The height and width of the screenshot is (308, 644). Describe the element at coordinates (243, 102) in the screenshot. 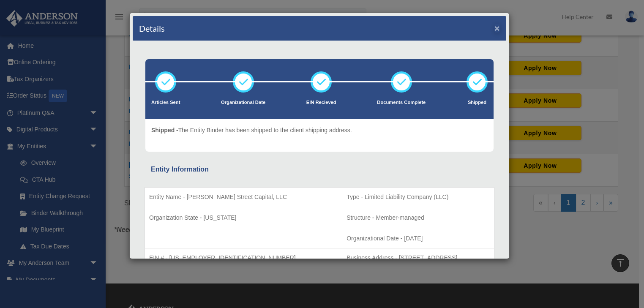

I see `p: Organizational Date` at that location.